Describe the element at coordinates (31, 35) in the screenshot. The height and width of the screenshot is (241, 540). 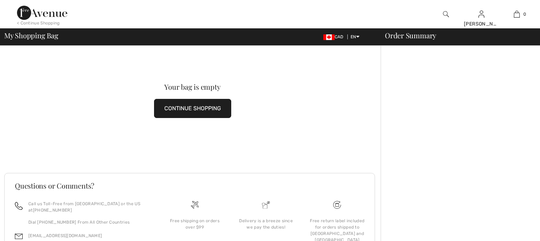
I see `span: My Shopping Bag` at that location.